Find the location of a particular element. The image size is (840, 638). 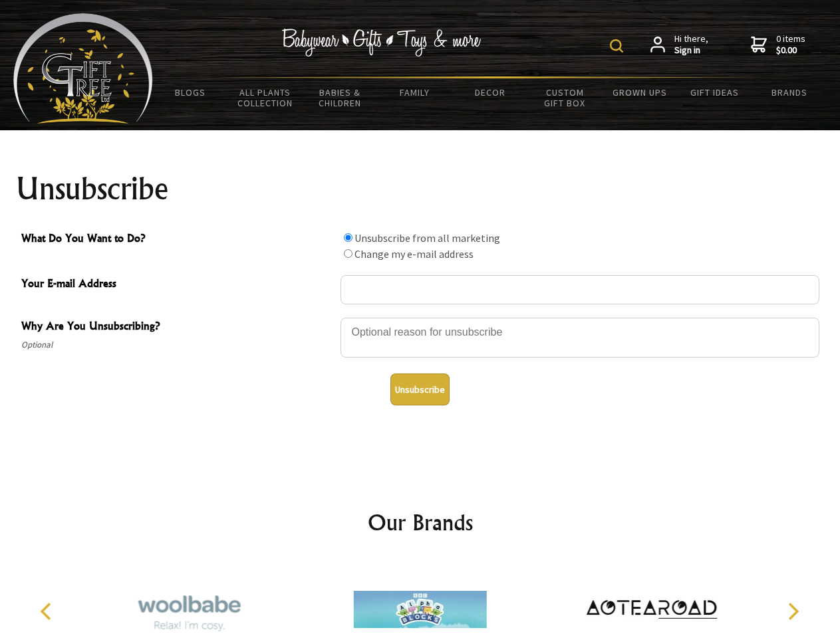

h2: Our Brands is located at coordinates (420, 523).